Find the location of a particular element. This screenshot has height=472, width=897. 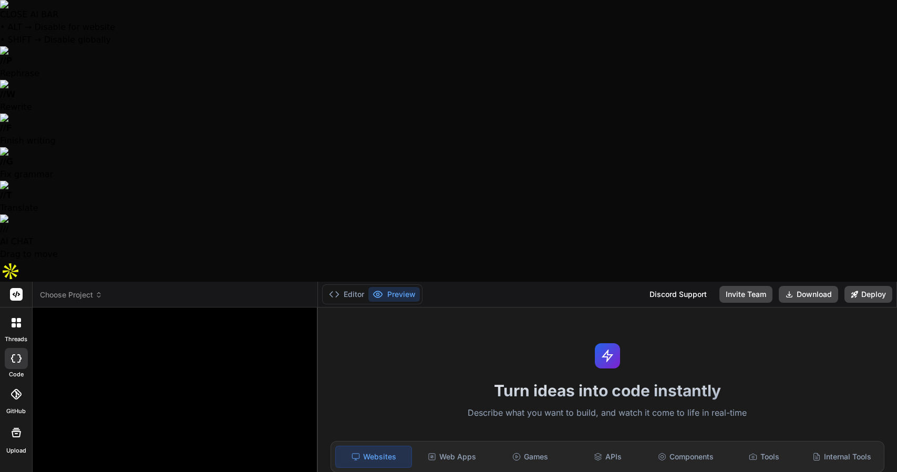

button: Editor is located at coordinates (346, 294).